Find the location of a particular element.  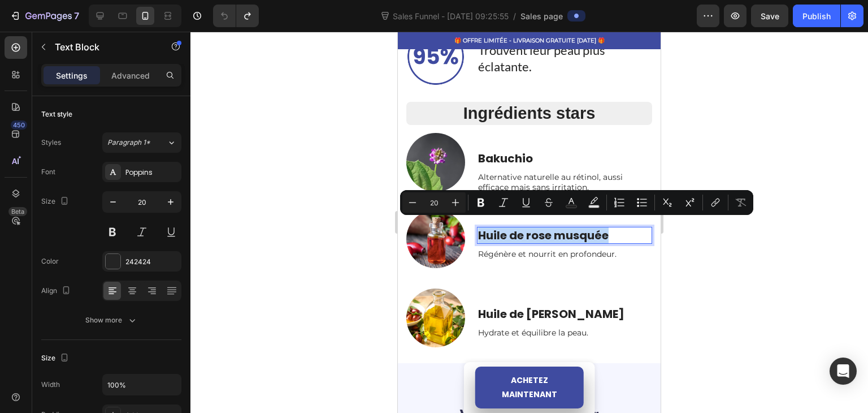

p: Bakuchio is located at coordinates (167, 127).